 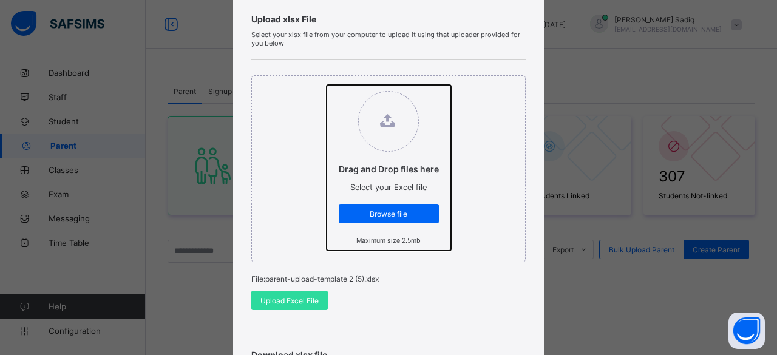 I want to click on span: Upload xlsx File, so click(x=388, y=19).